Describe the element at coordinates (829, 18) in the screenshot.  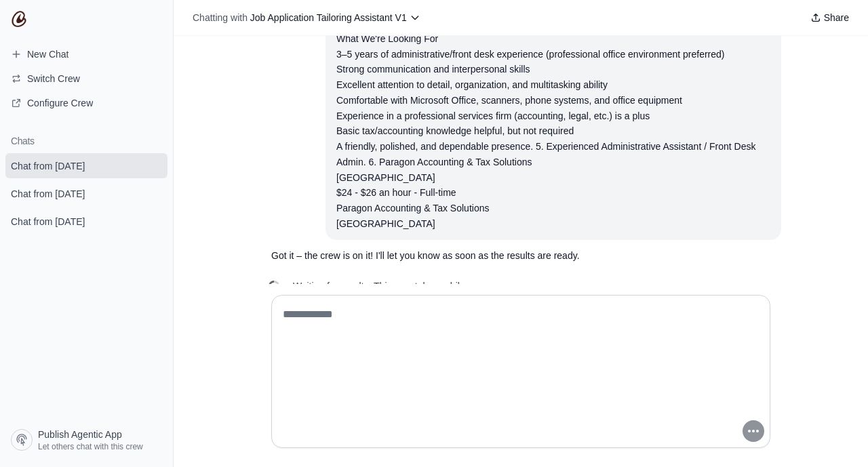
I see `button: Share` at that location.